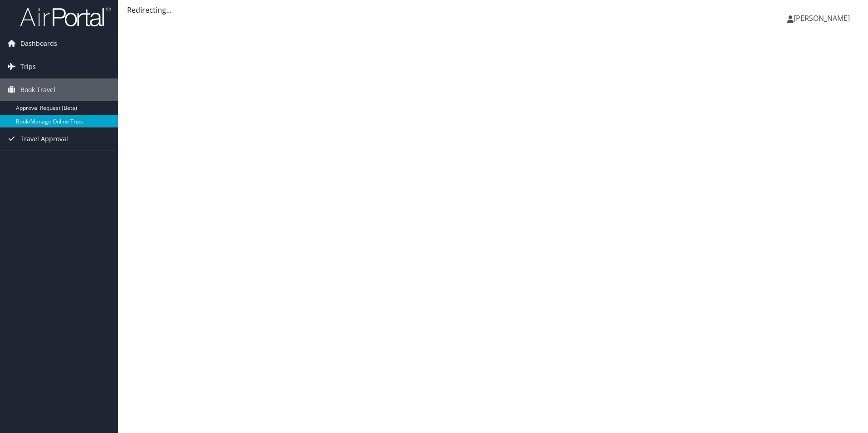 Image resolution: width=868 pixels, height=433 pixels. Describe the element at coordinates (44, 139) in the screenshot. I see `span: Travel Approval` at that location.